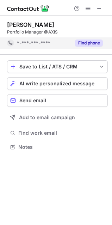 This screenshot has height=225, width=112. I want to click on div: Save to List / ATS / CRM, so click(57, 67).